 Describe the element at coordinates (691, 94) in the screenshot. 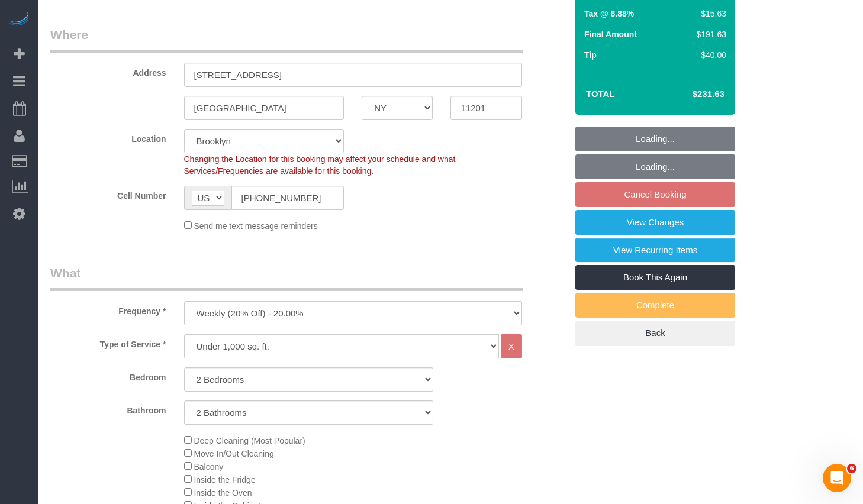

I see `h4: $231.63` at that location.